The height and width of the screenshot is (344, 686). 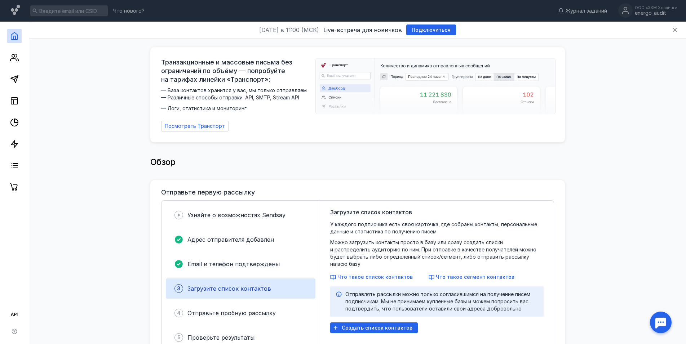 I want to click on span: Email и телефон подтверждены, so click(x=234, y=264).